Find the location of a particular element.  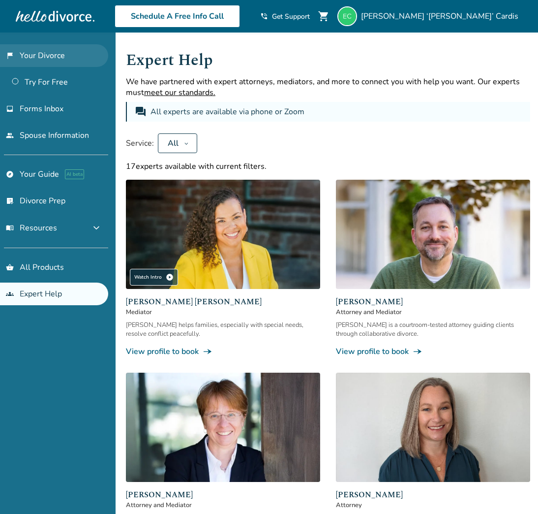

div: Watch Intro is located at coordinates (154, 277).